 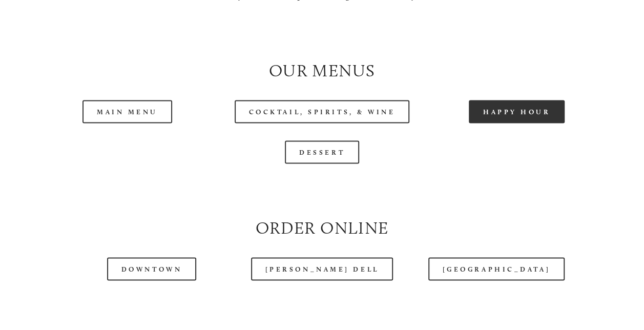 What do you see at coordinates (152, 269) in the screenshot?
I see `a: Downtown` at bounding box center [152, 269].